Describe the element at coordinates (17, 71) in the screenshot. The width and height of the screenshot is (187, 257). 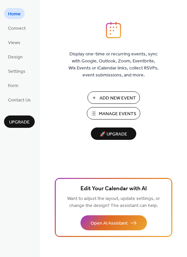
I see `a: Settings` at that location.